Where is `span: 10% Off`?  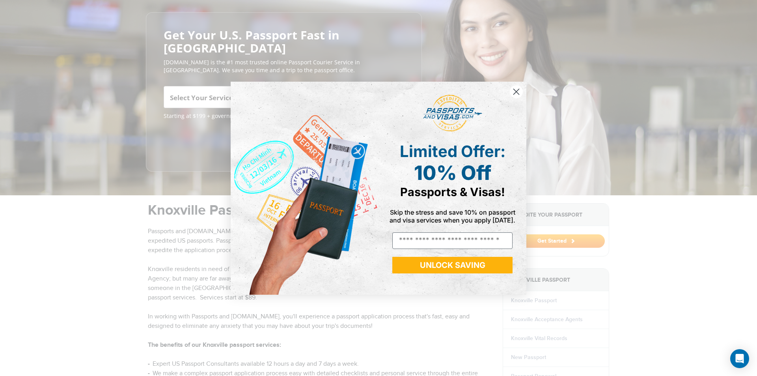 span: 10% Off is located at coordinates (453, 173).